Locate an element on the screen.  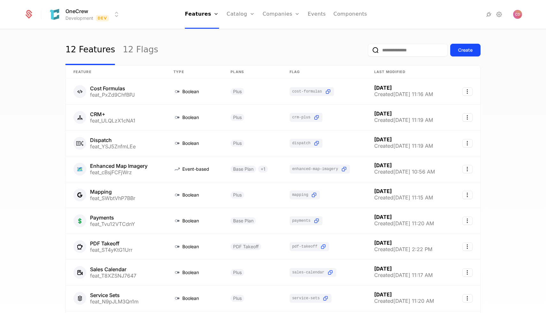
th: Type is located at coordinates (194, 72).